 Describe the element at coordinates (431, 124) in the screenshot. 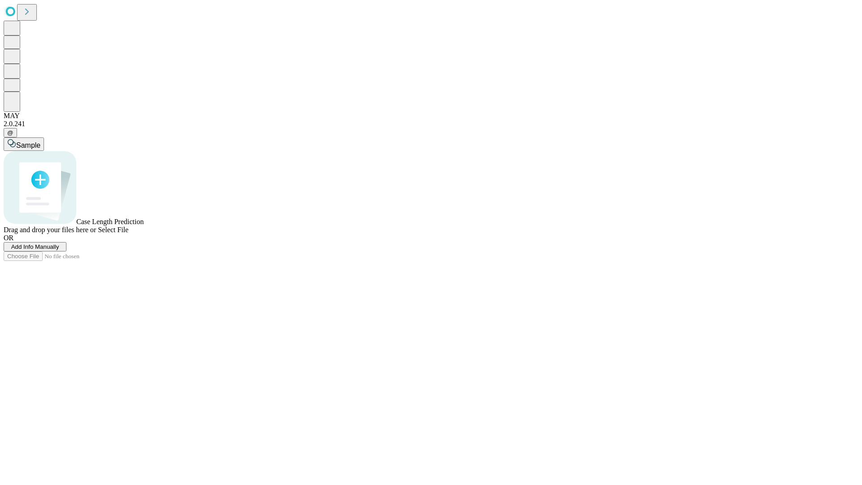

I see `div: 2.0.241` at that location.